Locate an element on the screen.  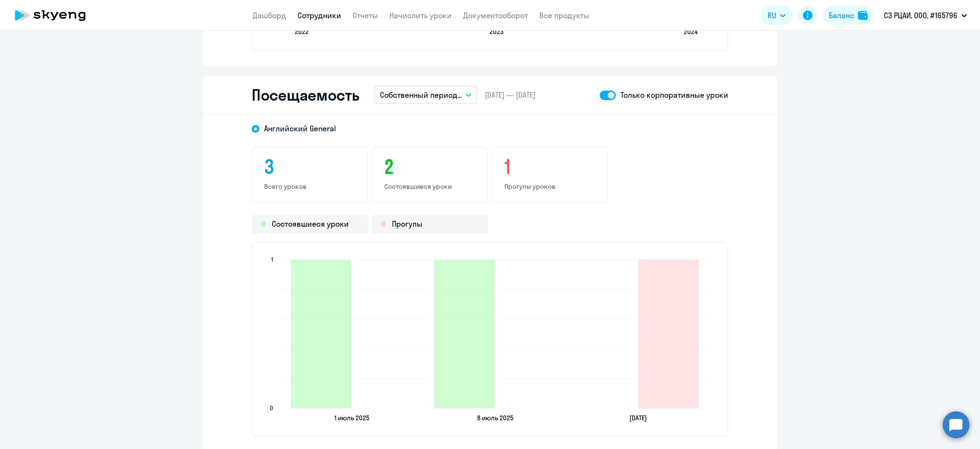
p: Собственный период... is located at coordinates (421, 95).